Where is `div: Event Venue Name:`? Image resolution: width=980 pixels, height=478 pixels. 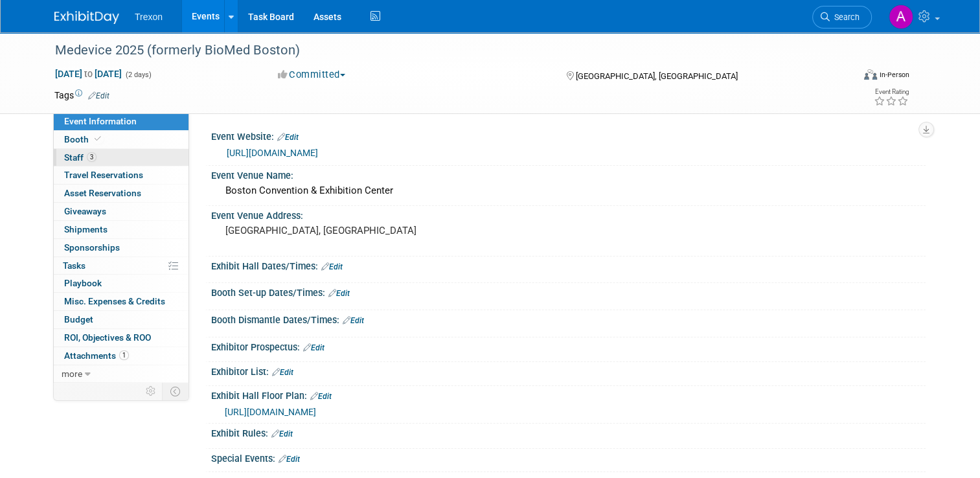 div: Event Venue Name: is located at coordinates (568, 173).